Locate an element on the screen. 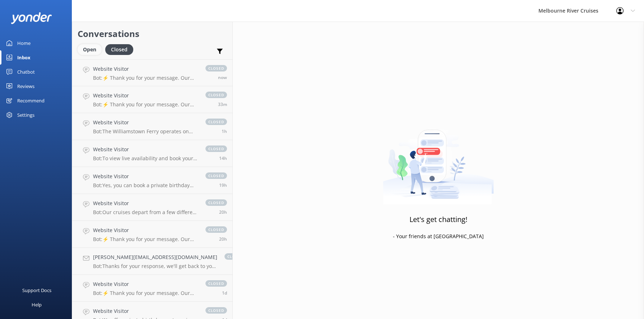 The width and height of the screenshot is (644, 319). span: Sep 16 2025 03:06pm (UTC +10:00) Australia/Sydney is located at coordinates (223, 185).